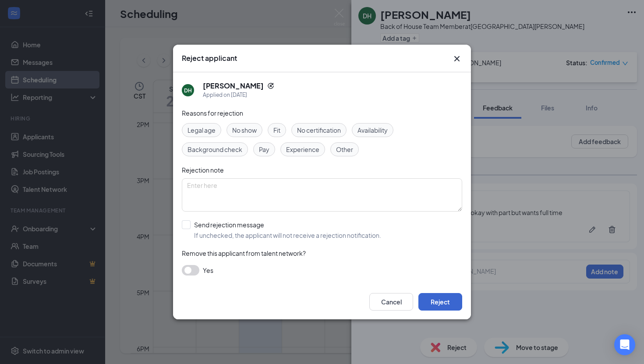 The height and width of the screenshot is (364, 644). What do you see at coordinates (215, 149) in the screenshot?
I see `span: Background check` at bounding box center [215, 149].